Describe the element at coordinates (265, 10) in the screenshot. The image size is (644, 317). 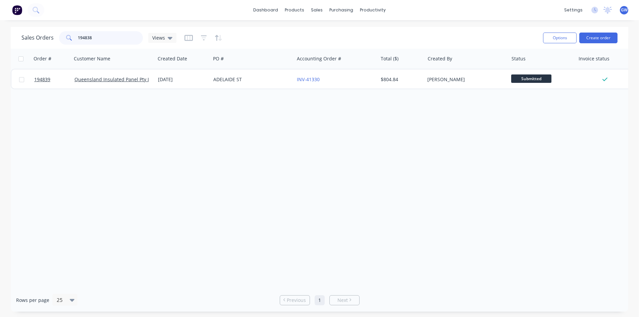
I see `a: dashboard` at that location.